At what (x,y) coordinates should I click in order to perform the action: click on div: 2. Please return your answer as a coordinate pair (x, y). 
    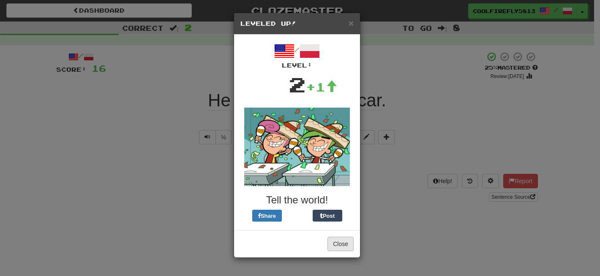
    Looking at the image, I should click on (297, 85).